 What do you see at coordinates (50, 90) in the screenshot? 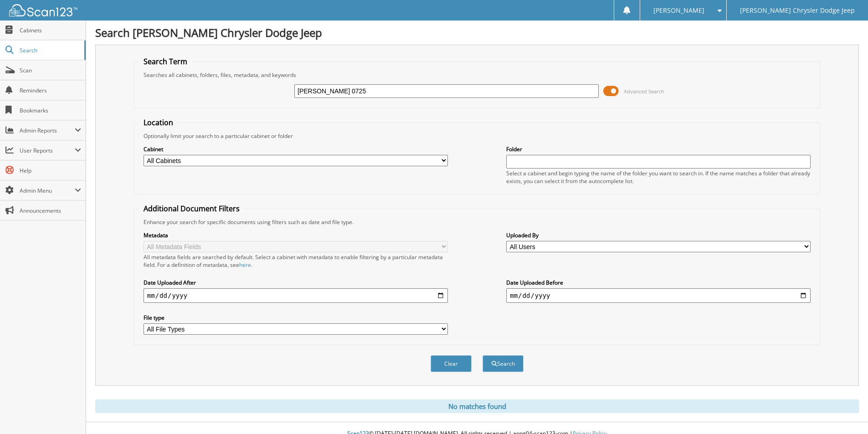
I see `span: Reminders` at bounding box center [50, 90].